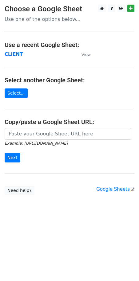 The image size is (139, 281). Describe the element at coordinates (14, 54) in the screenshot. I see `strong: CLIENT` at that location.